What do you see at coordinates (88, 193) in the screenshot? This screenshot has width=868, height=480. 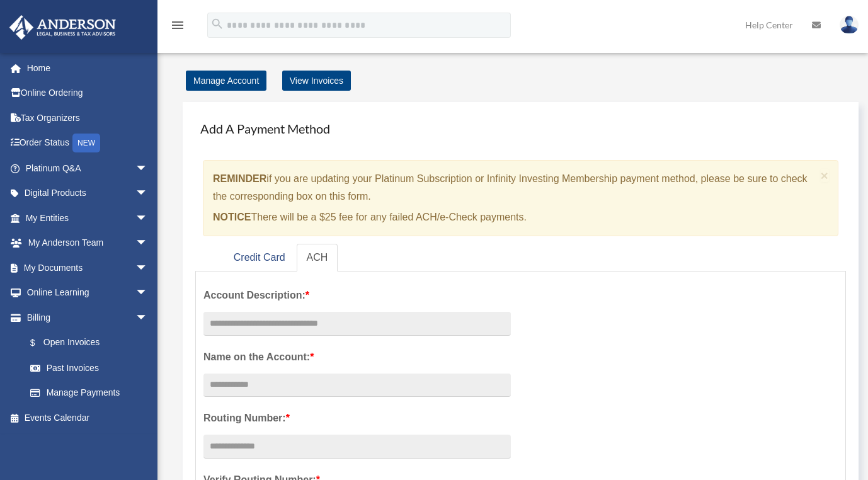 I see `a: Digital Productsarrow_drop_down` at bounding box center [88, 193].